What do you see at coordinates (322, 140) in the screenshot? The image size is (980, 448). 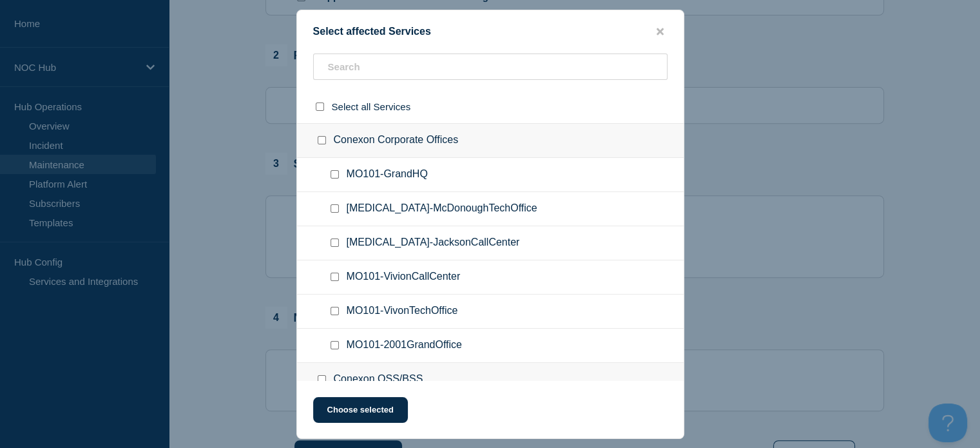 I see `input: Conexon Corporate Offices checkbox` at bounding box center [322, 140].